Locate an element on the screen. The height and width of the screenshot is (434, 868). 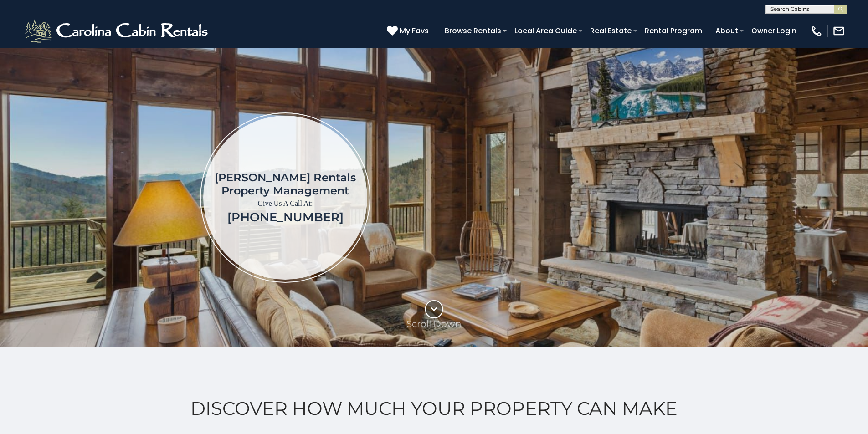
p: Give Us A Call At: is located at coordinates (285, 203).